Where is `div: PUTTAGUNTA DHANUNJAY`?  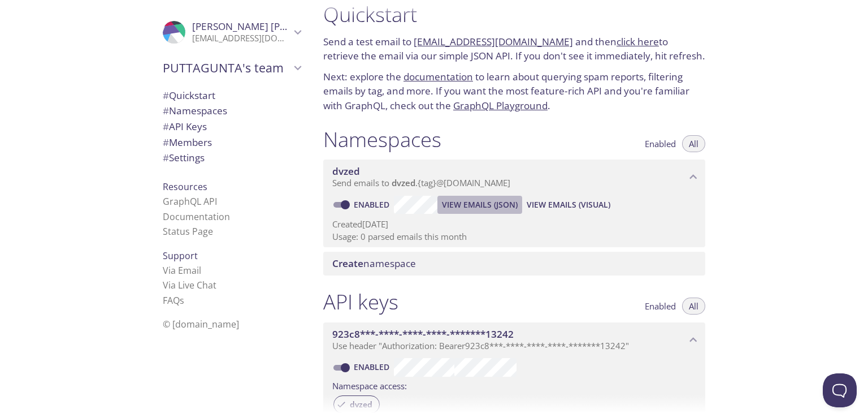
div: PUTTAGUNTA DHANUNJAY is located at coordinates (232, 32).